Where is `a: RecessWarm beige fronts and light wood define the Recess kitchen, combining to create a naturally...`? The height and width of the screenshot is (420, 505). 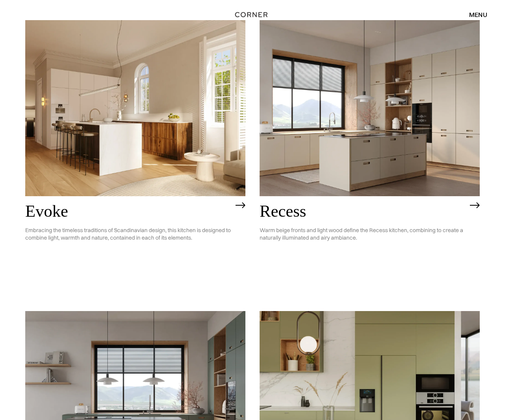 a: RecessWarm beige fronts and light wood define the Recess kitchen, combining to create a naturally... is located at coordinates (370, 158).